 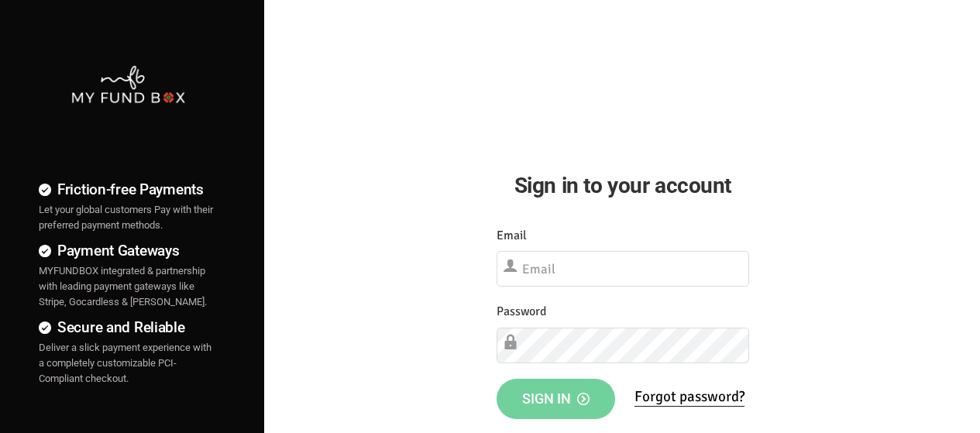 I want to click on h4: Payment Gateways, so click(x=128, y=251).